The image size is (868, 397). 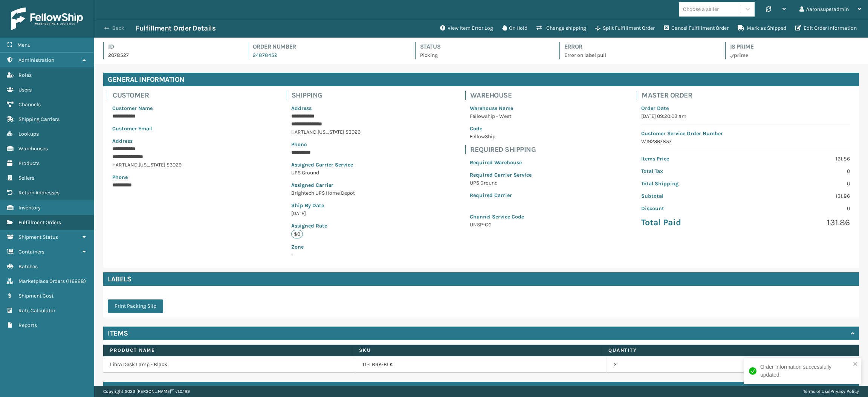 What do you see at coordinates (326, 185) in the screenshot?
I see `p: Assigned Carrier` at bounding box center [326, 185].